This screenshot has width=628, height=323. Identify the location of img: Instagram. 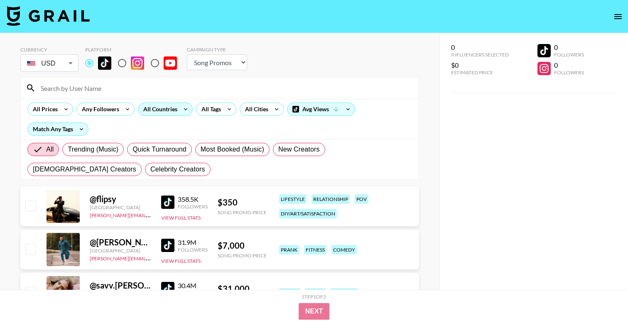
(138, 63).